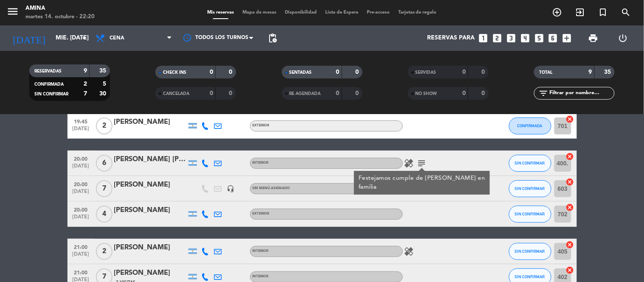 This screenshot has width=644, height=282. Describe the element at coordinates (594, 38) in the screenshot. I see `span: print` at that location.